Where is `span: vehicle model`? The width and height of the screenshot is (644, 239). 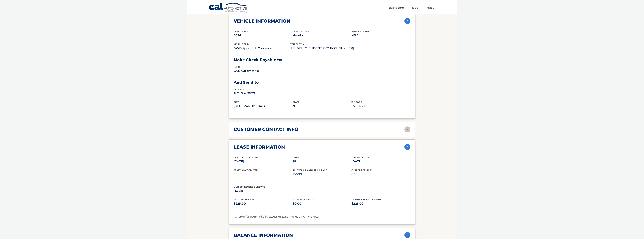 span: vehicle model is located at coordinates (360, 31).